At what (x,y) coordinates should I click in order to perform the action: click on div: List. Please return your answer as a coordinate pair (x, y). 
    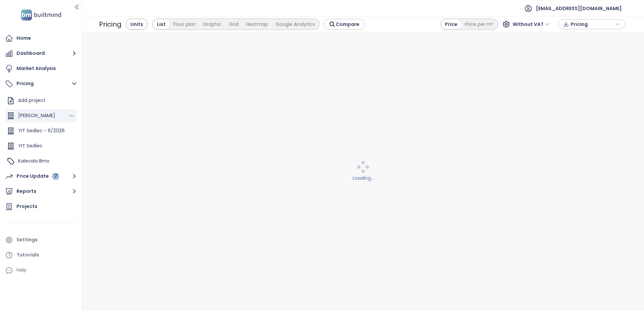
    Looking at the image, I should click on (161, 24).